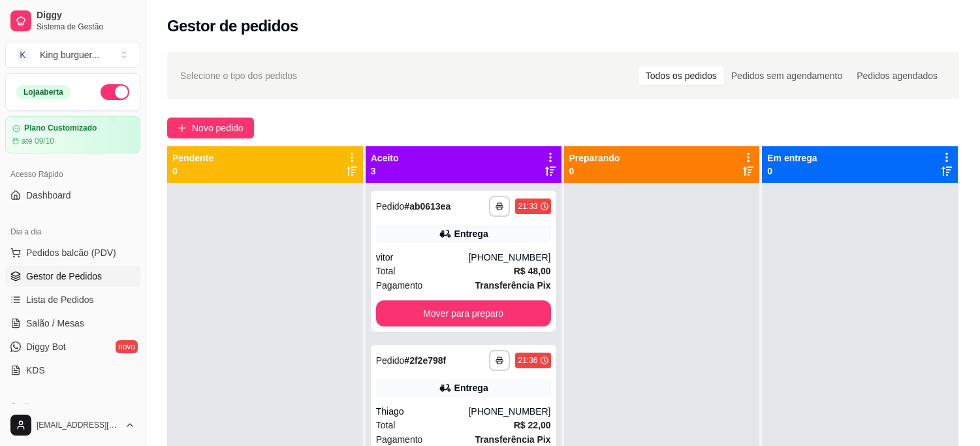 This screenshot has width=980, height=446. Describe the element at coordinates (46, 347) in the screenshot. I see `span: Diggy Bot` at that location.